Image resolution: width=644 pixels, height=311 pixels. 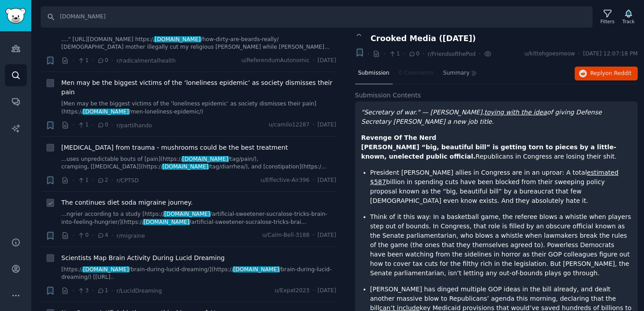 What do you see at coordinates (629, 22) in the screenshot?
I see `div: Track` at bounding box center [629, 22].